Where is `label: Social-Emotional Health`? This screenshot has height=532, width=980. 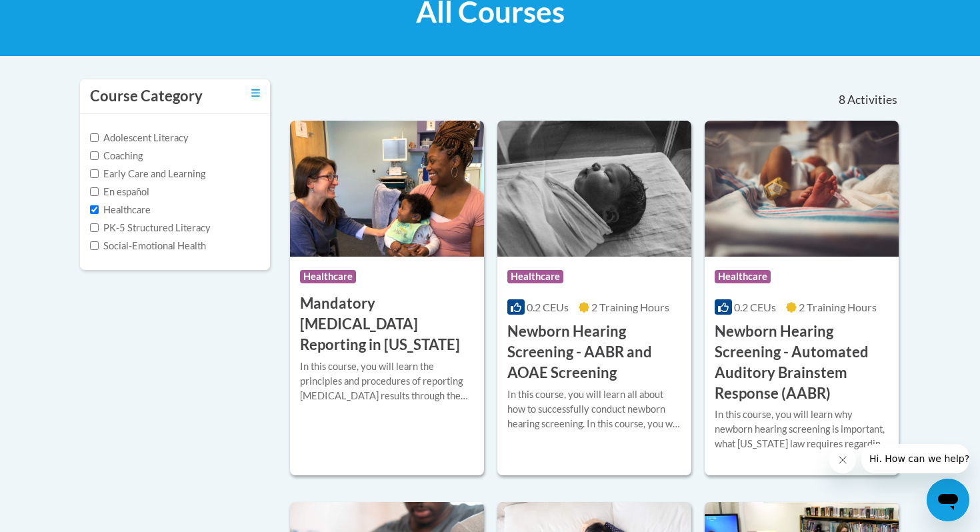 label: Social-Emotional Health is located at coordinates (148, 246).